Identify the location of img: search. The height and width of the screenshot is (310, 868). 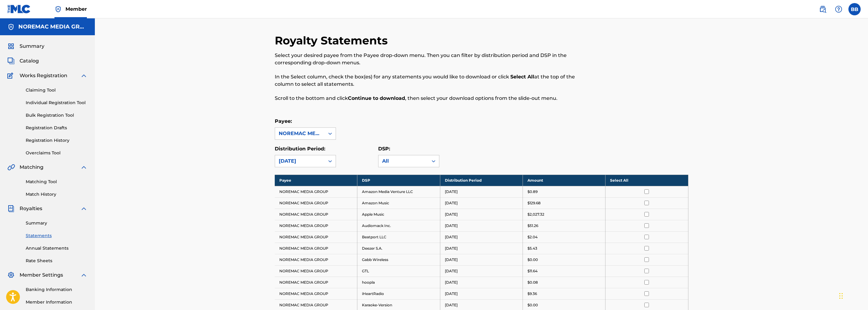
(823, 9).